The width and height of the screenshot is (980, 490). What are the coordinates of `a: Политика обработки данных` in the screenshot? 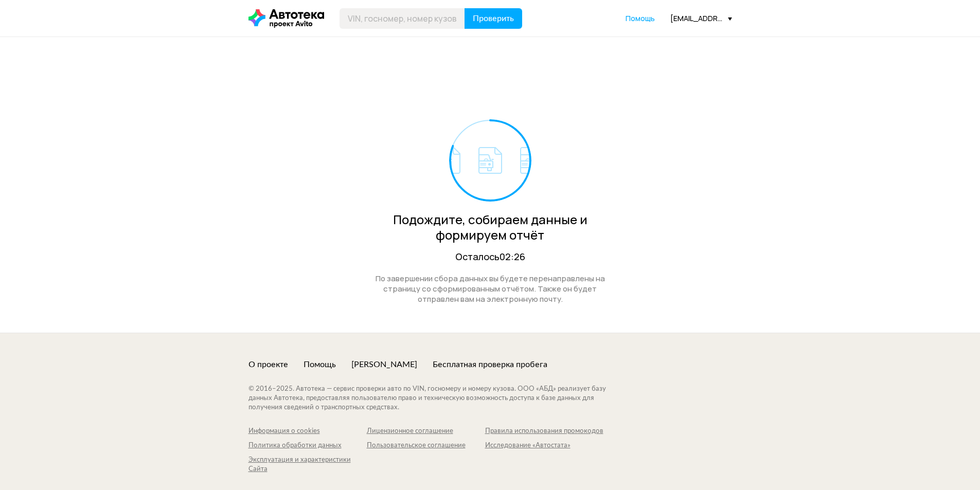 It's located at (307, 446).